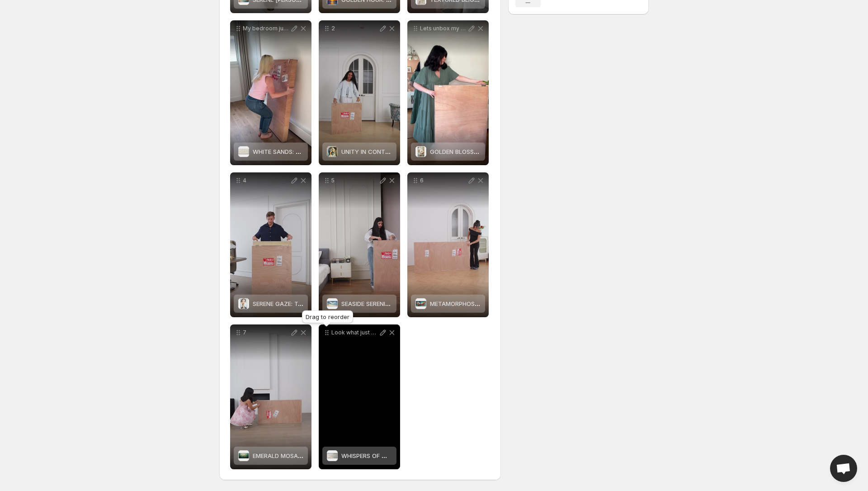 This screenshot has width=868, height=491. What do you see at coordinates (430, 152) in the screenshot?
I see `span: UNITY IN CONTRAST: Textured Abstract Figurative Oil Painting` at bounding box center [430, 152].